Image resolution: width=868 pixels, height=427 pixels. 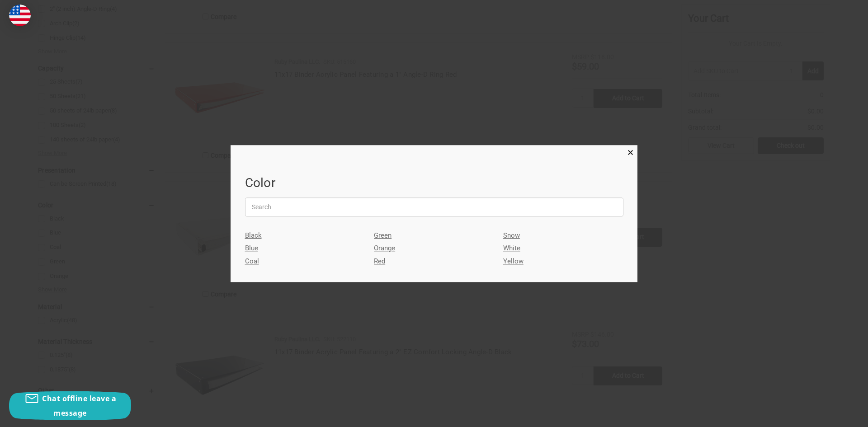 What do you see at coordinates (434, 235) in the screenshot?
I see `a: Green` at bounding box center [434, 235].